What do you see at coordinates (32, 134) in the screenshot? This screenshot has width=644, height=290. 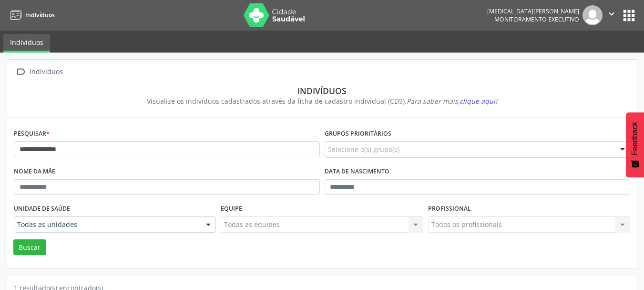 I see `label: Pesquisar` at bounding box center [32, 134].